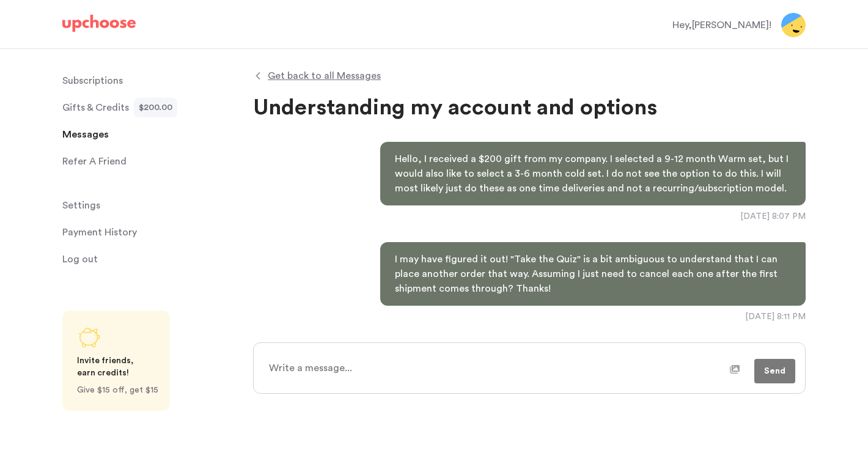  I want to click on p: I may have figured it out! "Take the Quiz" is a bit ambiguous to understand that I can place anot..., so click(593, 274).